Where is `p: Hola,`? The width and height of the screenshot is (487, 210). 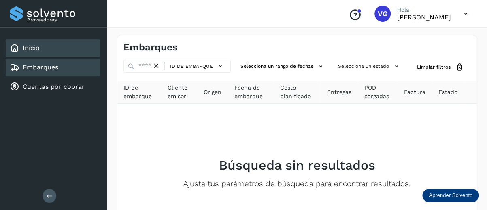
p: Hola, is located at coordinates (423, 10).